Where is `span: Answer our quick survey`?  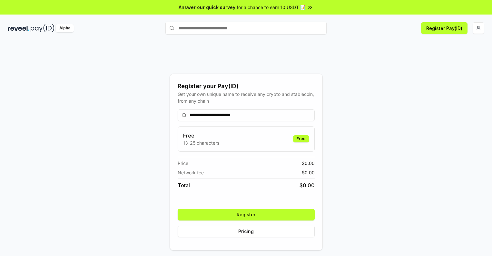 span: Answer our quick survey is located at coordinates (207, 7).